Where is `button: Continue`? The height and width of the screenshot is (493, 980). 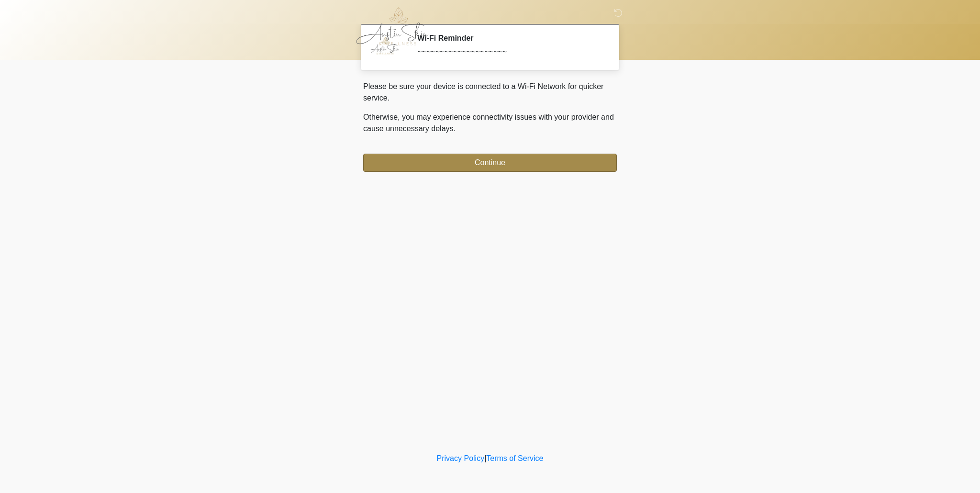 button: Continue is located at coordinates (490, 163).